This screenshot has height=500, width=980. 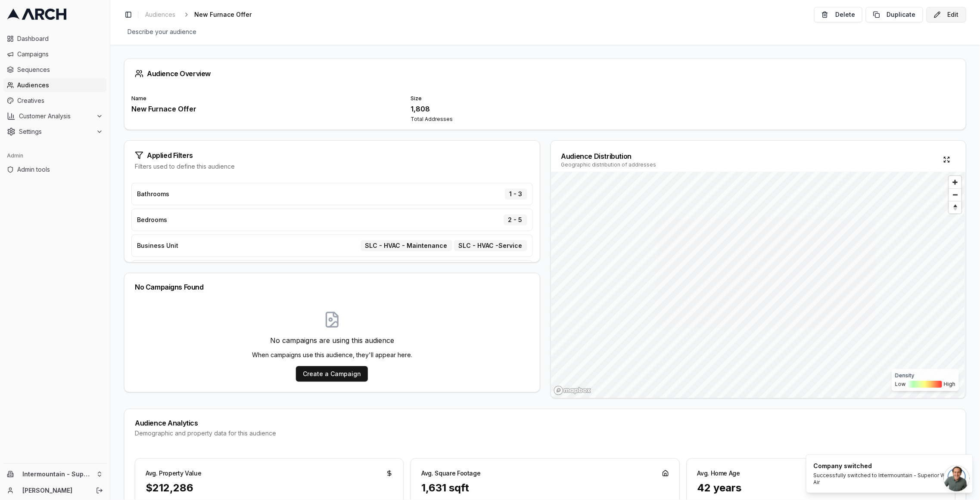 What do you see at coordinates (545, 98) in the screenshot?
I see `div: Size` at bounding box center [545, 98].